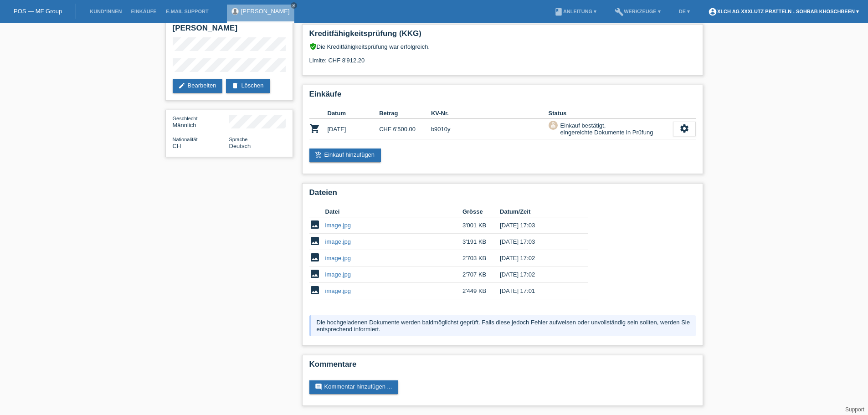 This screenshot has height=415, width=868. I want to click on div: Einkauf bestätigt, eingereichte Dokumente in Prüfung, so click(606, 129).